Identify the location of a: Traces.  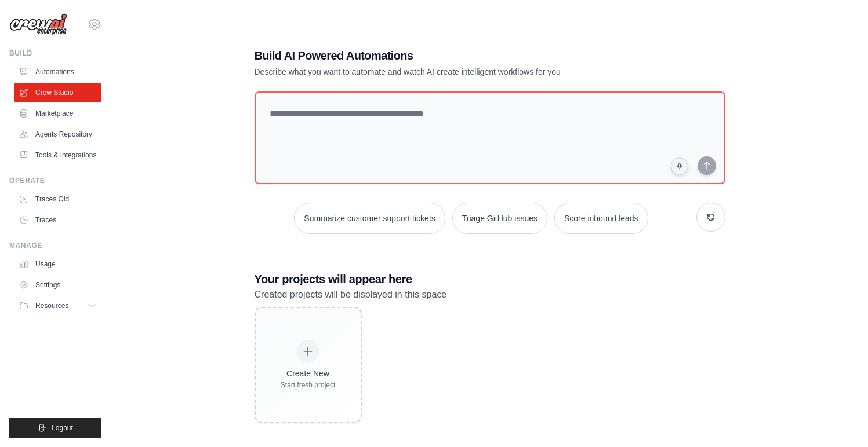
(57, 220).